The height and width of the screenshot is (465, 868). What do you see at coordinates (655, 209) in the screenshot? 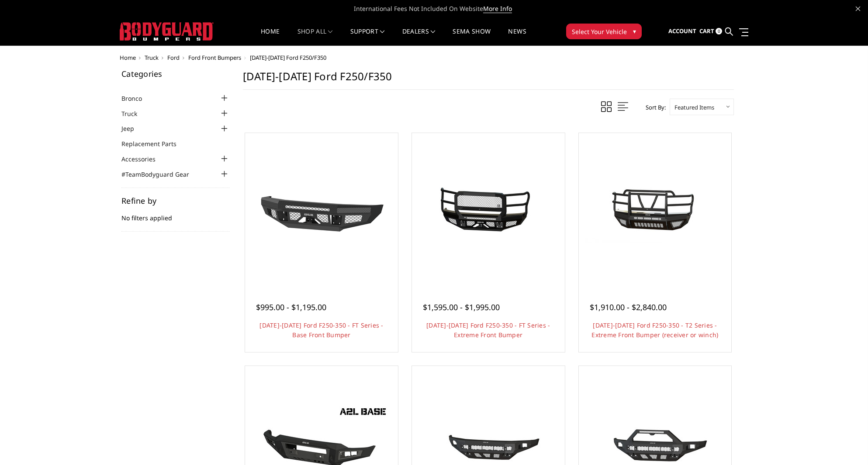
I see `a: 2017-2022 Ford F250-350 - T2 Series - Extreme Front Bumper (receiver or winch) 2017-2022 Ford F25...` at bounding box center [655, 209].